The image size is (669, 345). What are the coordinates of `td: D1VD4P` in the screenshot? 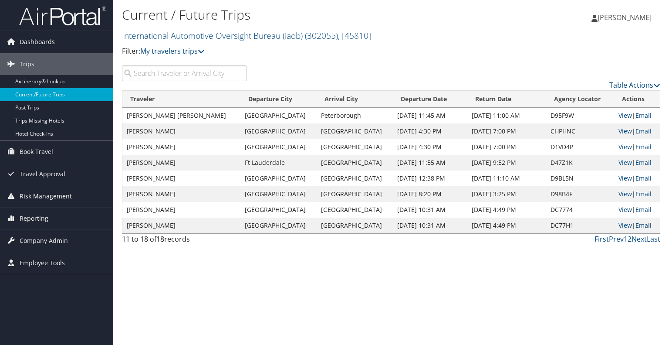 It's located at (580, 147).